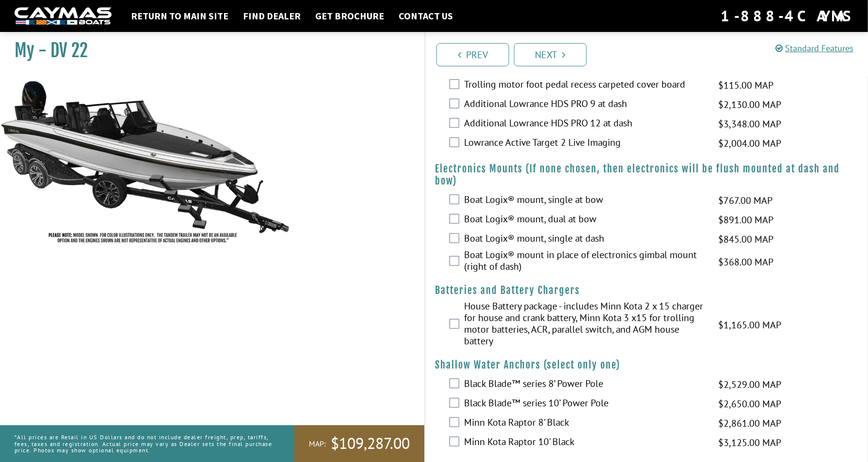  I want to click on label: House Battery package - includes Minn Kota 2 x 15 charger for house and crank battery, Minn Kota ..., so click(586, 325).